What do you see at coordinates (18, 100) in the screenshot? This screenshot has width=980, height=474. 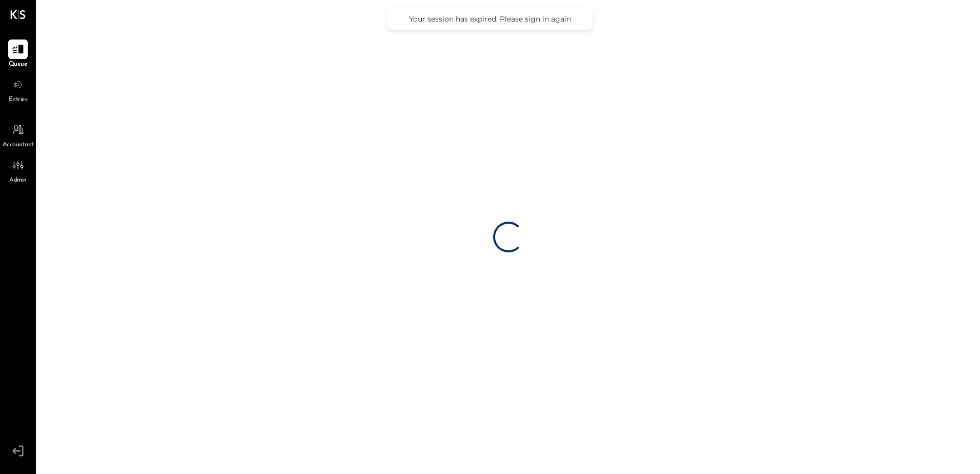 I see `span: Entries` at bounding box center [18, 100].